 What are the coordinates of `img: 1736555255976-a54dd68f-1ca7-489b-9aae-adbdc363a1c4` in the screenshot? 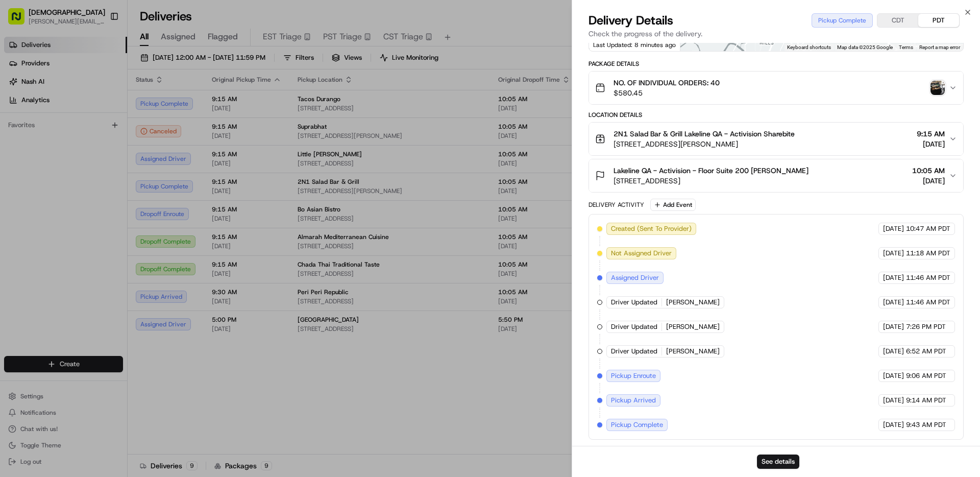 It's located at (19, 107).